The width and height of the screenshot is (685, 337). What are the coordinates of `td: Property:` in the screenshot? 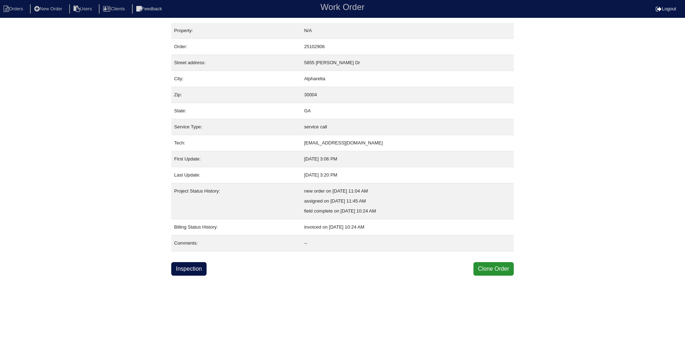 It's located at (236, 31).